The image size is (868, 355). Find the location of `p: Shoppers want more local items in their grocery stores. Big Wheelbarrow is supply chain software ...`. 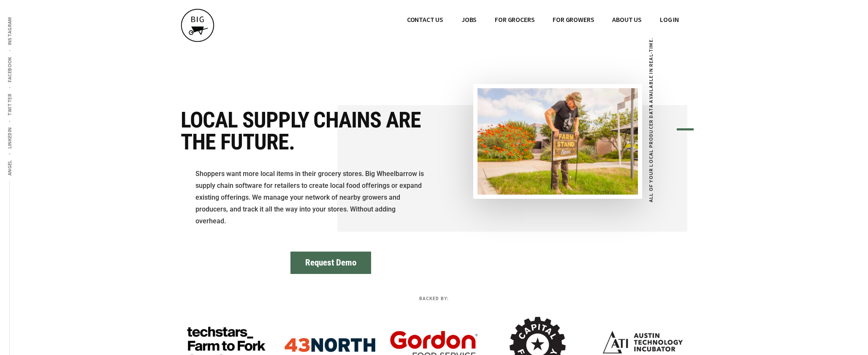

p: Shoppers want more local items in their grocery stores. Big Wheelbarrow is supply chain software ... is located at coordinates (311, 198).